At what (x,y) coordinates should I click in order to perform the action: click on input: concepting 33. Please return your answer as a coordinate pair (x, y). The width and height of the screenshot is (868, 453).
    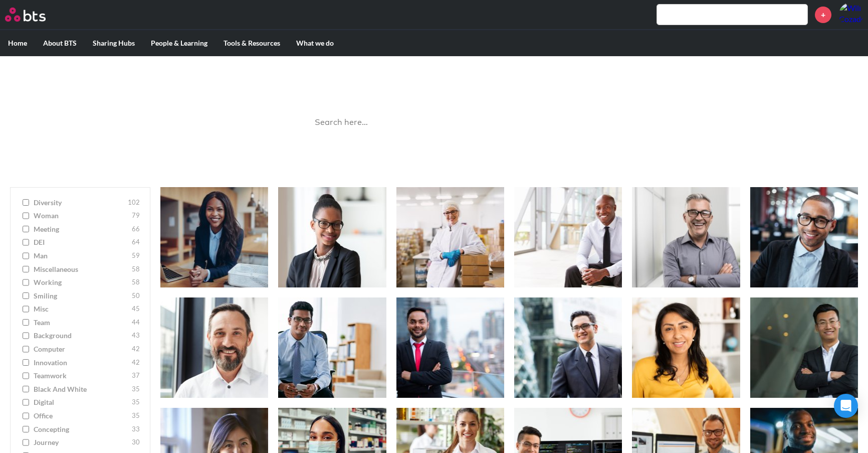
    Looking at the image, I should click on (25, 429).